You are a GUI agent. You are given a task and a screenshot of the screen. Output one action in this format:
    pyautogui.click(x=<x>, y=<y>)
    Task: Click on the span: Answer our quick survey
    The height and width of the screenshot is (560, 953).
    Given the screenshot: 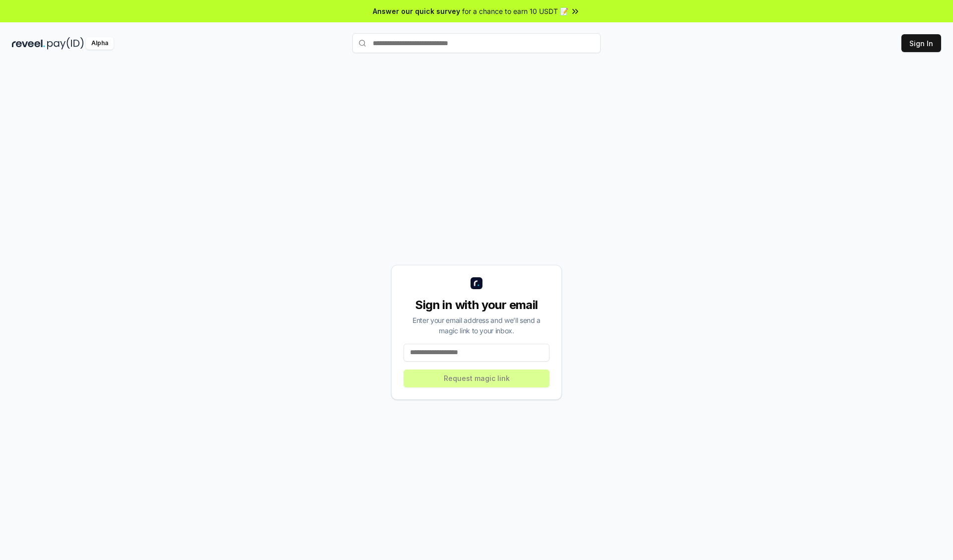 What is the action you would take?
    pyautogui.click(x=417, y=11)
    